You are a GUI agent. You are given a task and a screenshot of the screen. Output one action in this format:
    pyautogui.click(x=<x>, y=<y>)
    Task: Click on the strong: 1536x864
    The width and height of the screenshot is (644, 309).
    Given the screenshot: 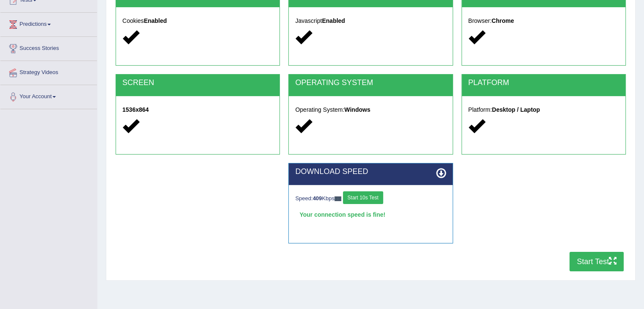 What is the action you would take?
    pyautogui.click(x=136, y=110)
    